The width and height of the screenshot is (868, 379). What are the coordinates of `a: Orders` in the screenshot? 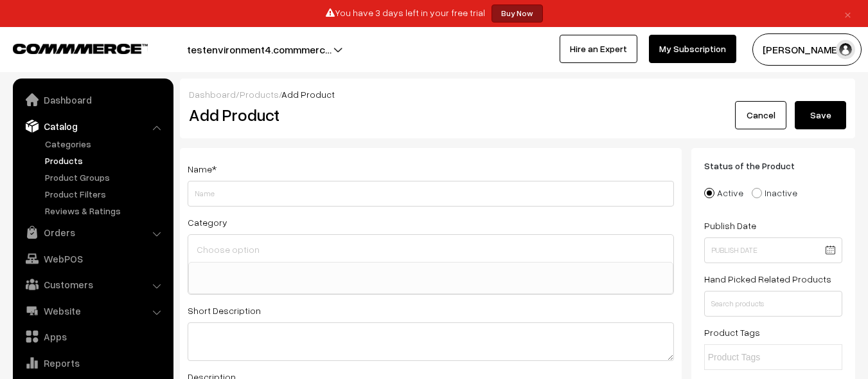 It's located at (93, 233).